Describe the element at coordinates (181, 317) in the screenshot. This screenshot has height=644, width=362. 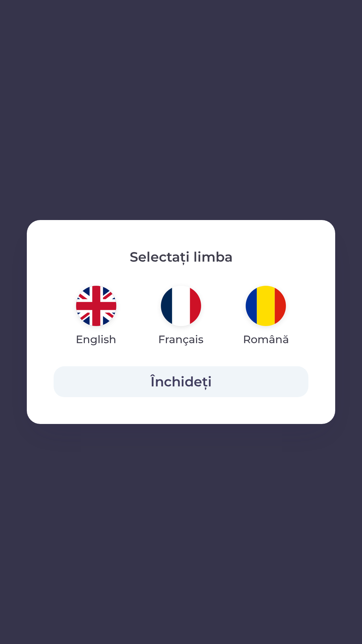
I see `button: Français` at that location.